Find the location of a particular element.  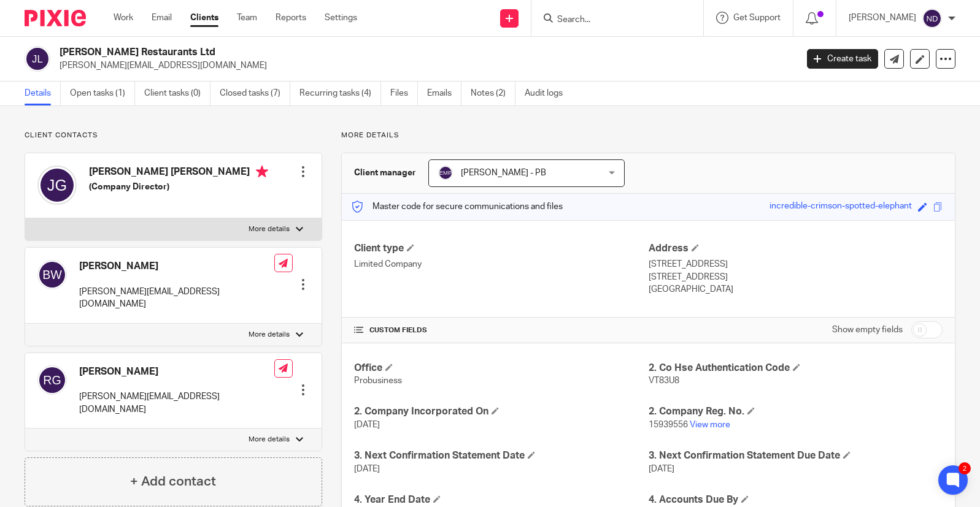

a: Notes (2) is located at coordinates (493, 93).